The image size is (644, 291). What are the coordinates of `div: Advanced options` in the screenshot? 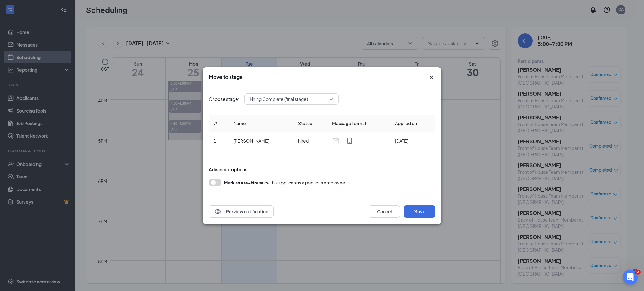 It's located at (322, 170).